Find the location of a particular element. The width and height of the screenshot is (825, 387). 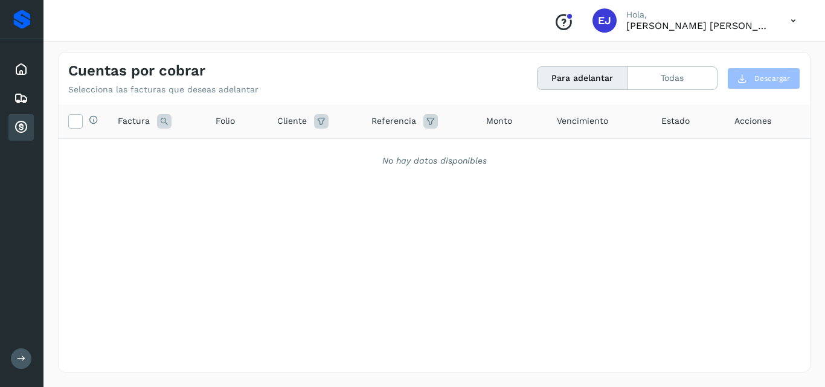

span: Acciones is located at coordinates (753, 121).